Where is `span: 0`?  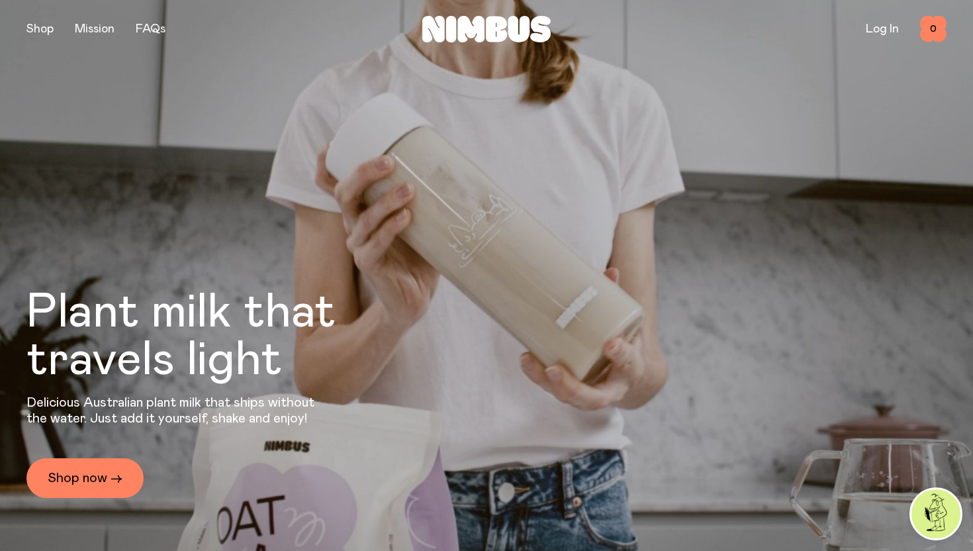 span: 0 is located at coordinates (933, 29).